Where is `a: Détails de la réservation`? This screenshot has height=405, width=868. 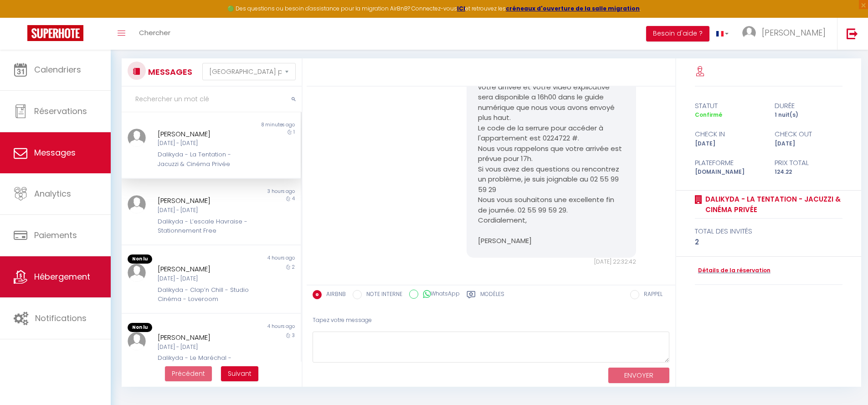 a: Détails de la réservation is located at coordinates (733, 270).